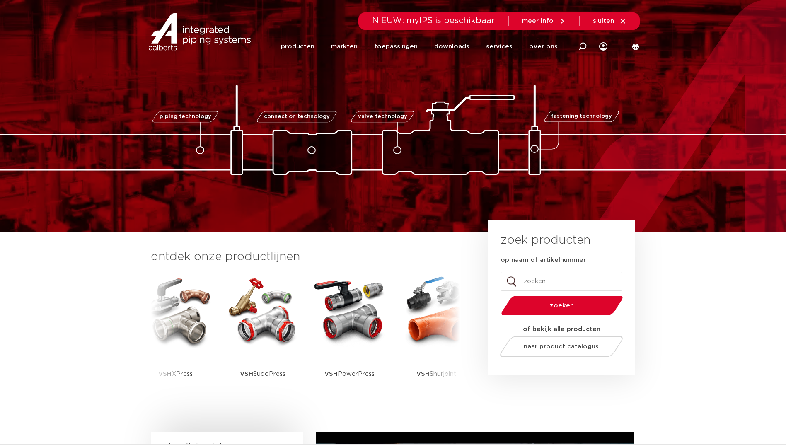  What do you see at coordinates (345, 46) in the screenshot?
I see `a: markten` at bounding box center [345, 46].